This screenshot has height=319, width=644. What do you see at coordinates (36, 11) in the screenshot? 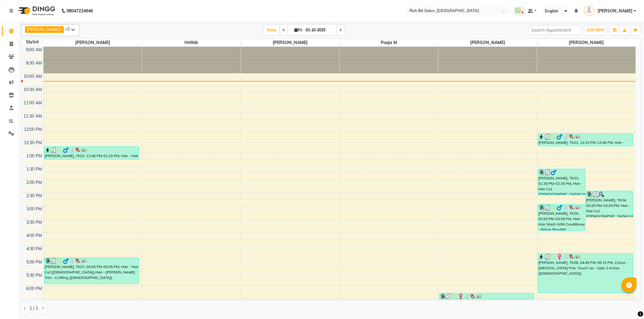
I see `img: logo` at bounding box center [36, 11].